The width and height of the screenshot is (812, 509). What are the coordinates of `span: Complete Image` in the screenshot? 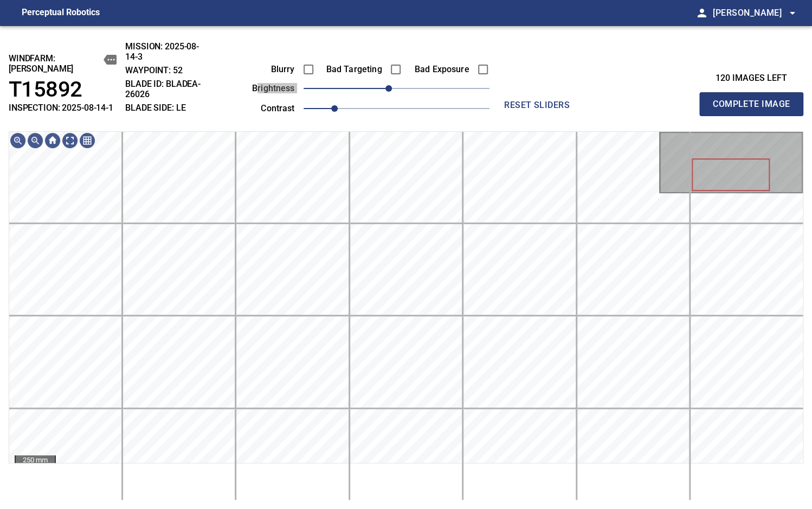 It's located at (752, 104).